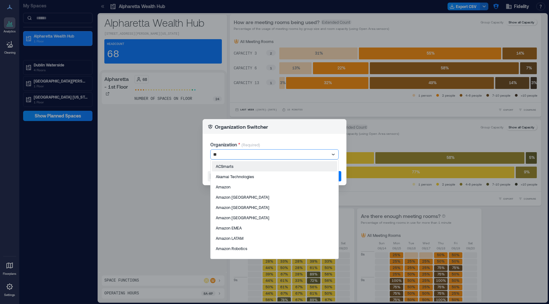 This screenshot has height=304, width=549. Describe the element at coordinates (225, 145) in the screenshot. I see `label: Organization` at that location.